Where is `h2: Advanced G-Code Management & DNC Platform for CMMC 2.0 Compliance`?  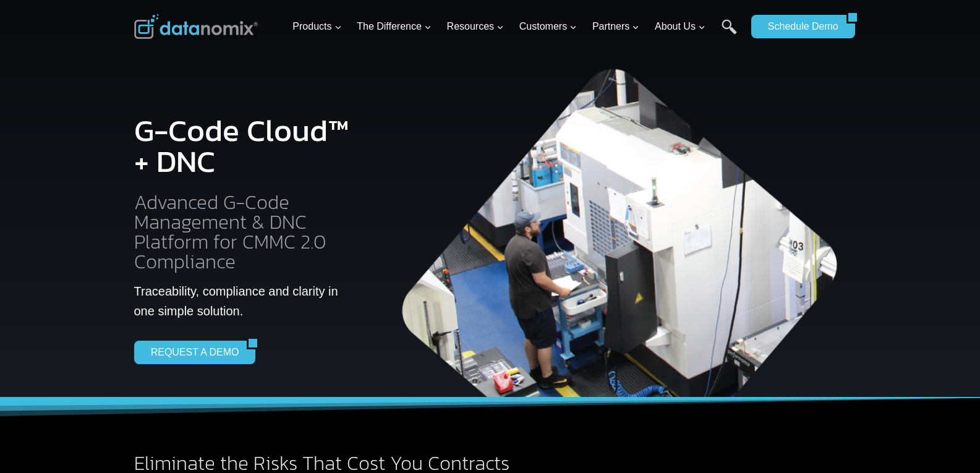
h2: Advanced G-Code Management & DNC Platform for CMMC 2.0 Compliance is located at coordinates (244, 232).